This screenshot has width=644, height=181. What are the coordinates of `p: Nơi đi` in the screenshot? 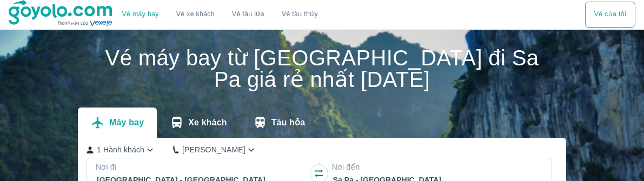 It's located at (201, 166).